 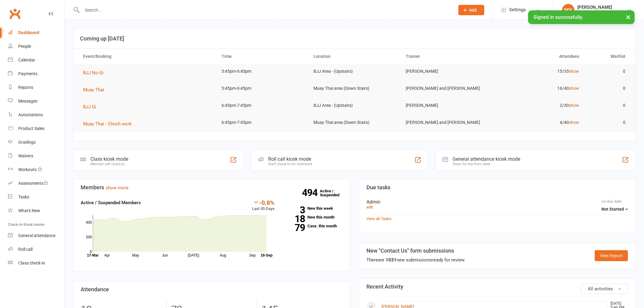 I want to click on button: BJJ No-Gi, so click(x=95, y=73).